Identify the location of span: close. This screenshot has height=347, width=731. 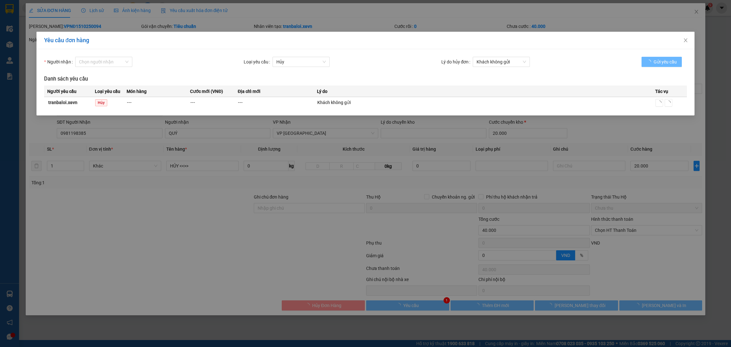
(685, 40).